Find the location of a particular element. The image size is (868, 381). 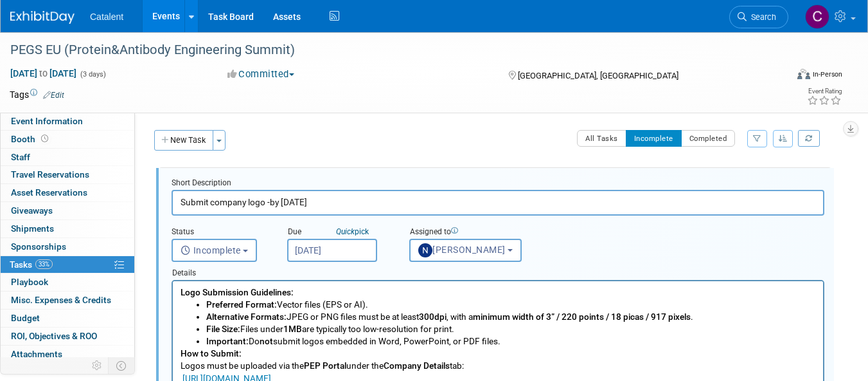

button: Completed is located at coordinates (708, 138).